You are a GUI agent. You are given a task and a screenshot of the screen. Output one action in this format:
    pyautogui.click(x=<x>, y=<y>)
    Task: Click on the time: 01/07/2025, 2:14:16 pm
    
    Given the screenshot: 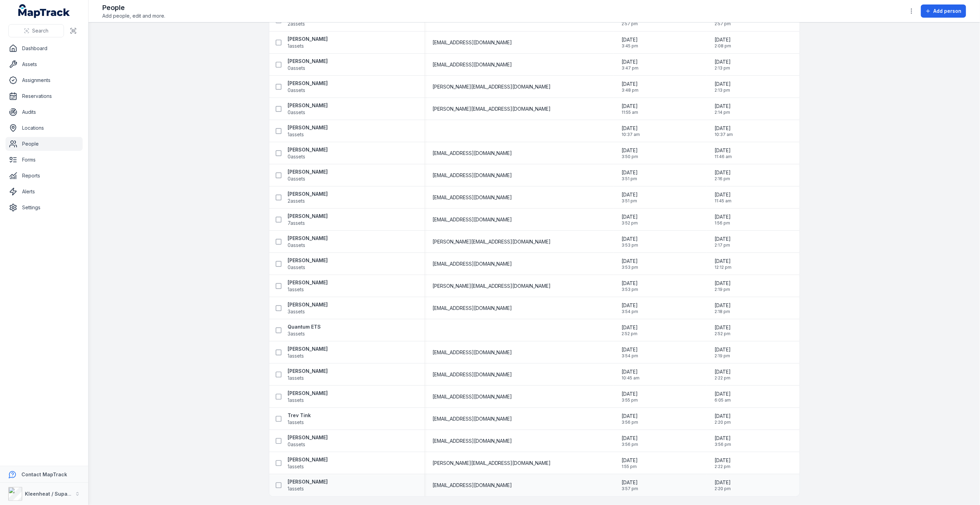 What is the action you would take?
    pyautogui.click(x=723, y=109)
    